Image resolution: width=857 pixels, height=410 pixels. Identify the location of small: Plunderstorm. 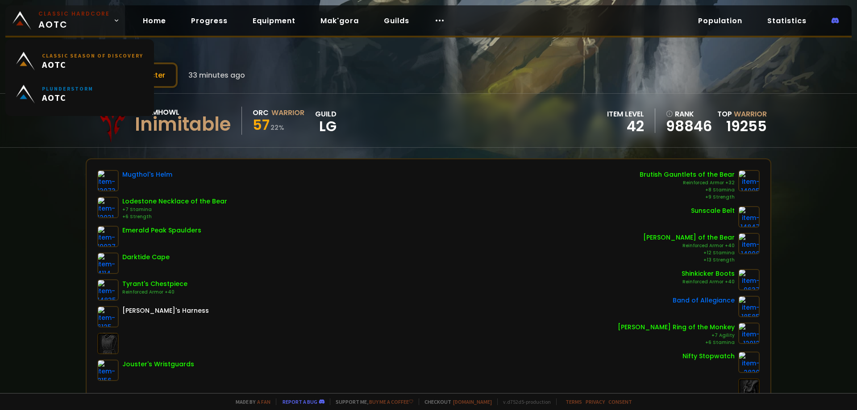
(67, 88).